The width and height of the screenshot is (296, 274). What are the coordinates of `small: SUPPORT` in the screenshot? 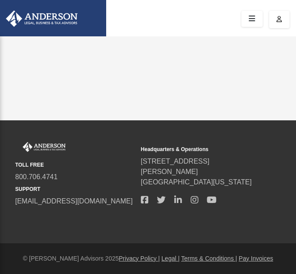 It's located at (75, 189).